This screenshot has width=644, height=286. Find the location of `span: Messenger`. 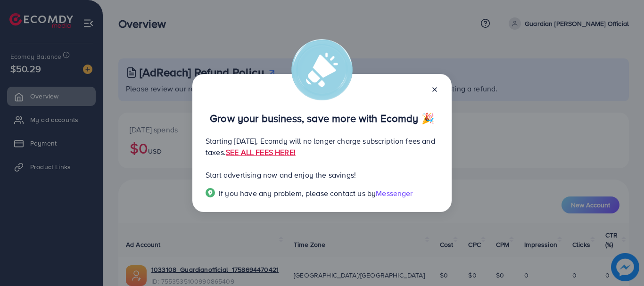

span: Messenger is located at coordinates (394, 194).